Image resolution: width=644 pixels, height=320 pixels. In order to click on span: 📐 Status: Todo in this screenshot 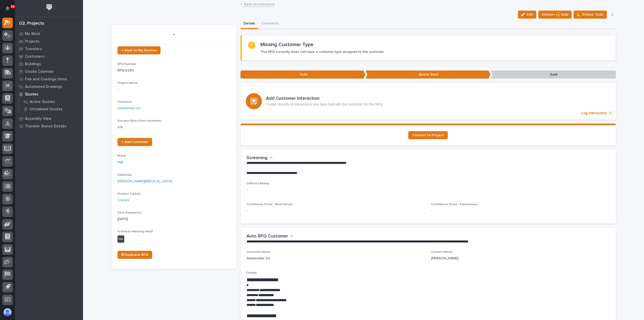, I will do `click(590, 14)`.